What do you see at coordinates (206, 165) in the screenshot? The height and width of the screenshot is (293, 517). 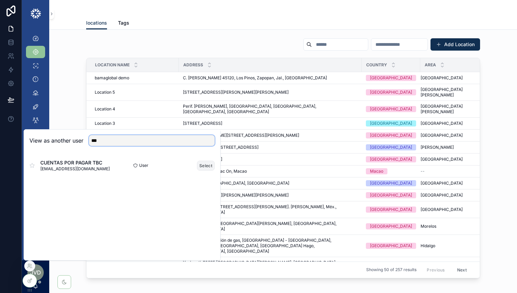 I see `button: Select` at bounding box center [206, 165].